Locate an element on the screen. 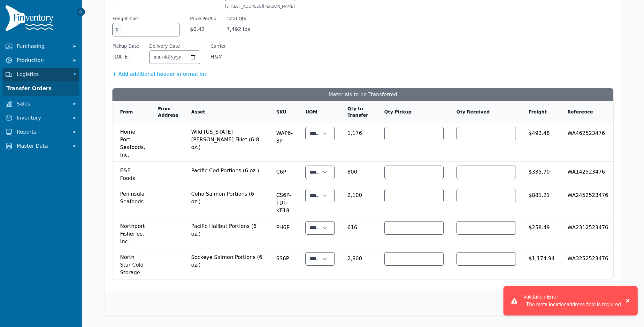 This screenshot has height=327, width=644. td: WA2452523476 is located at coordinates (587, 201).